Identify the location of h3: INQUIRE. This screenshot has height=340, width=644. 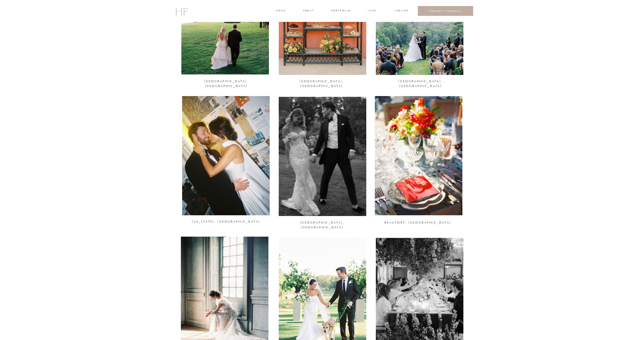
(401, 11).